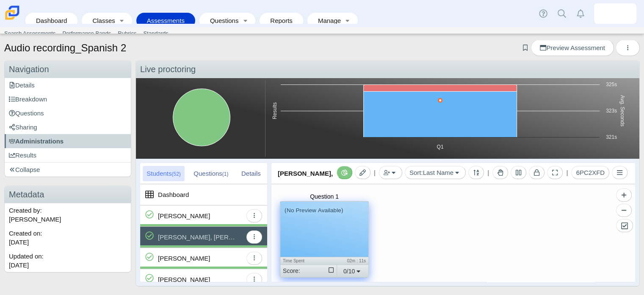  Describe the element at coordinates (127, 34) in the screenshot. I see `a: Rubrics` at that location.